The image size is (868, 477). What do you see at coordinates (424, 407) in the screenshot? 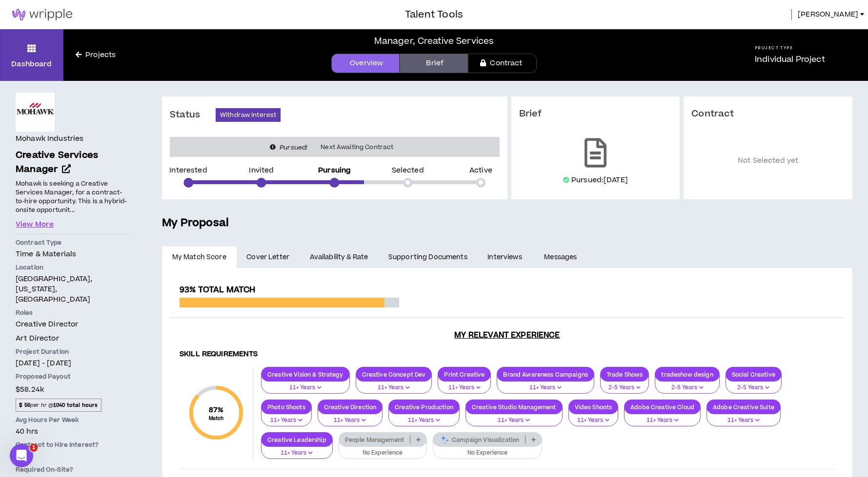
I see `p: Creative Production` at bounding box center [424, 407].